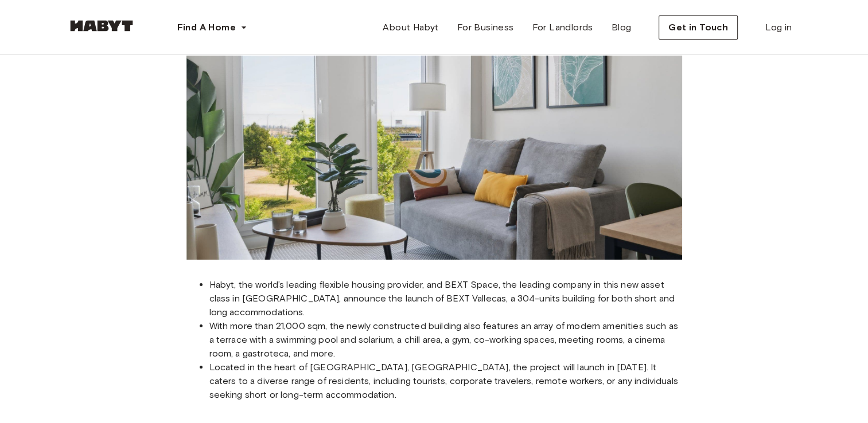 The width and height of the screenshot is (868, 423). I want to click on span: Find A Home, so click(206, 28).